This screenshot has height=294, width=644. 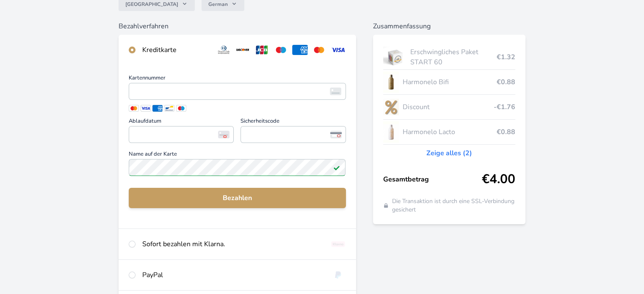 I want to click on input: Name auf der KarteFeld gültig, so click(x=237, y=168).